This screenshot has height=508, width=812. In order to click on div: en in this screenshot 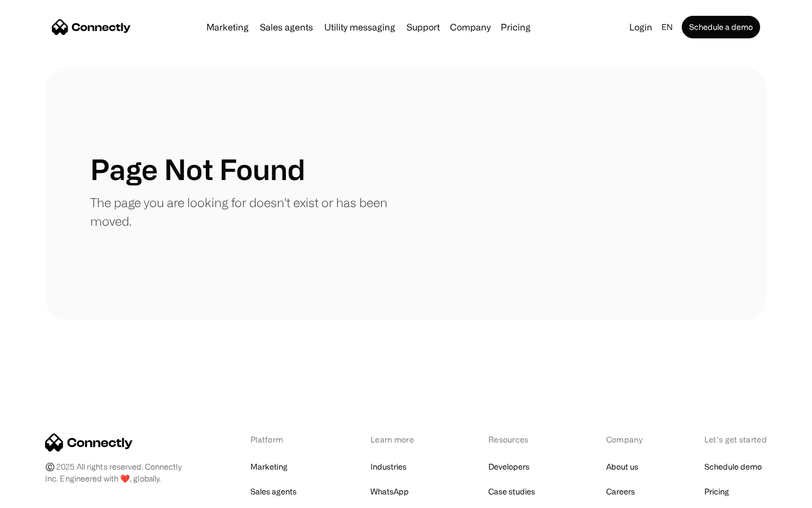, I will do `click(667, 27)`.